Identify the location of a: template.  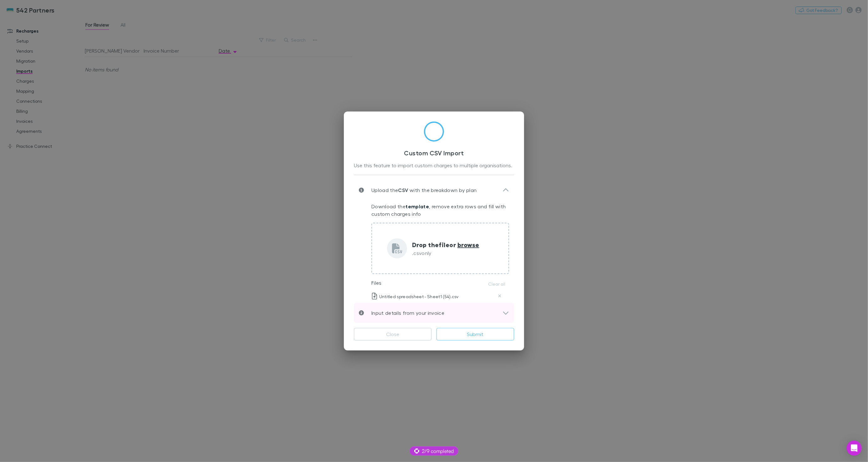
(417, 206).